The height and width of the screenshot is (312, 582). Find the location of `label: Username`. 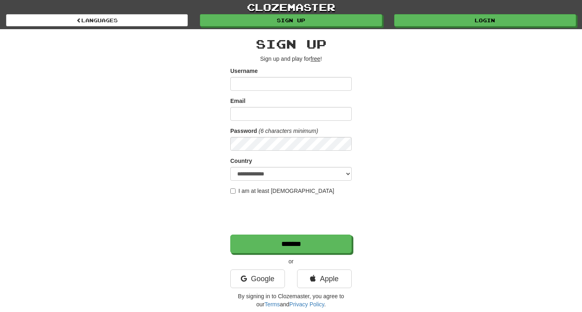

label: Username is located at coordinates (244, 71).